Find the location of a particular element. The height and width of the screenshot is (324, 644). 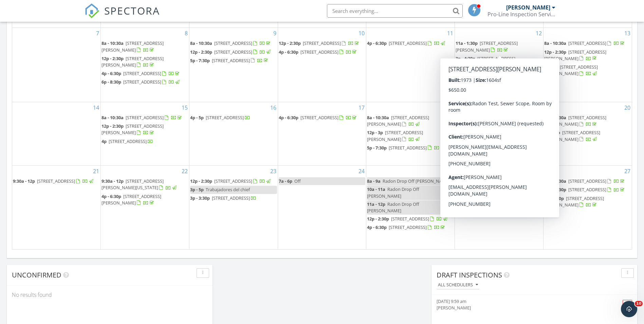

a: Go to September 9, 2025 is located at coordinates (275, 34).